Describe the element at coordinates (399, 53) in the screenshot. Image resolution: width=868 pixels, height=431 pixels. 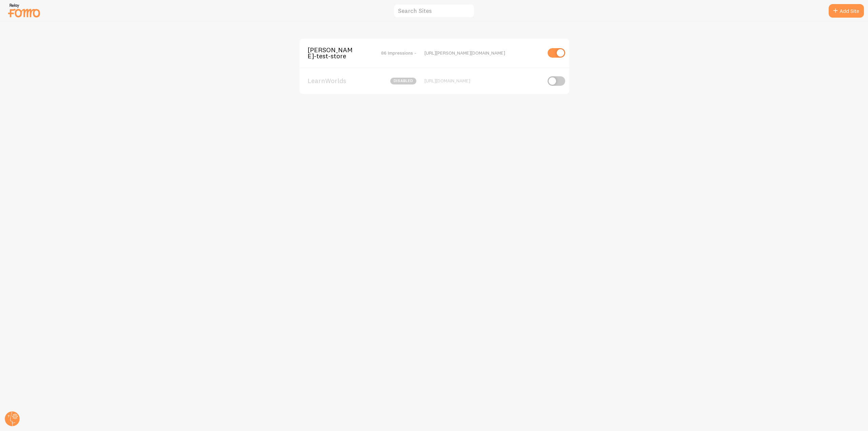
I see `span: 86 Impressions -` at that location.